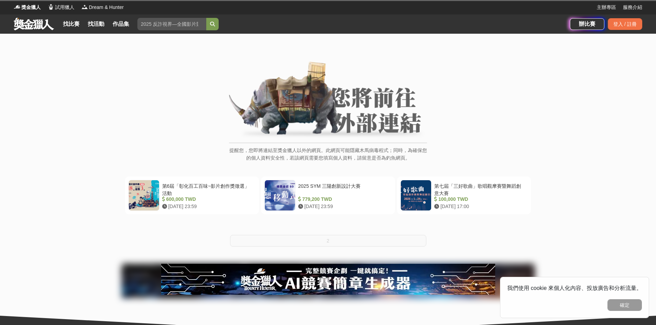 The width and height of the screenshot is (656, 325). What do you see at coordinates (328, 241) in the screenshot?
I see `button: 2` at bounding box center [328, 241].